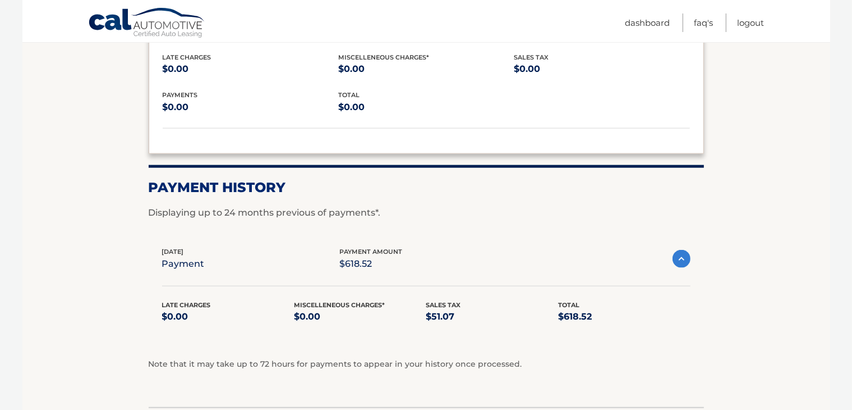 Image resolution: width=852 pixels, height=410 pixels. I want to click on h2: Payment History, so click(426, 187).